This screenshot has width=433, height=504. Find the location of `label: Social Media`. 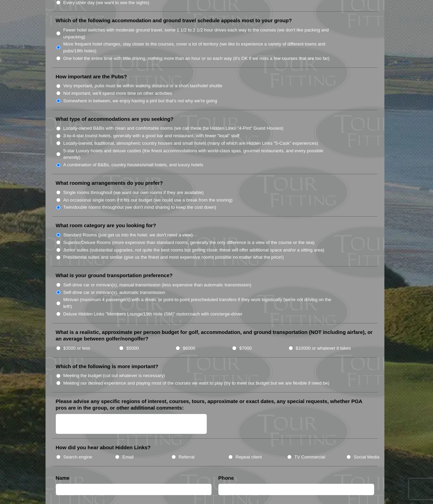

label: Social Media is located at coordinates (366, 457).